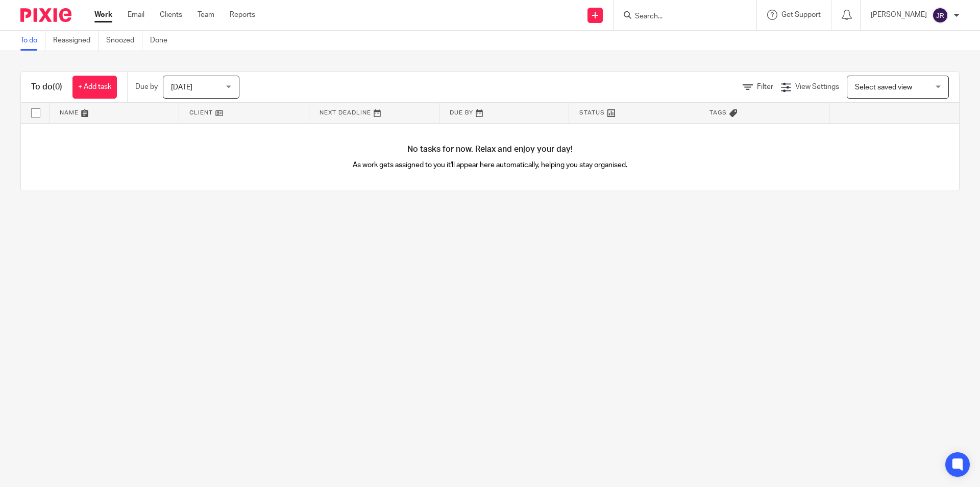 The height and width of the screenshot is (487, 980). What do you see at coordinates (76, 41) in the screenshot?
I see `a: Reassigned` at bounding box center [76, 41].